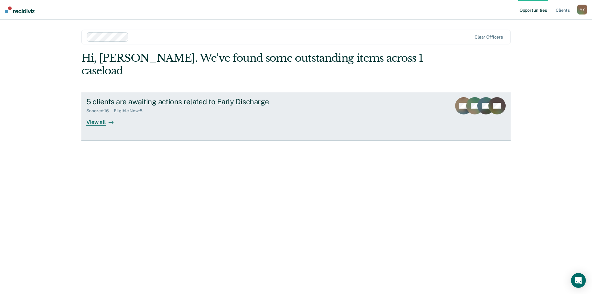 Image resolution: width=592 pixels, height=294 pixels. Describe the element at coordinates (20, 10) in the screenshot. I see `img: Recidiviz` at that location.